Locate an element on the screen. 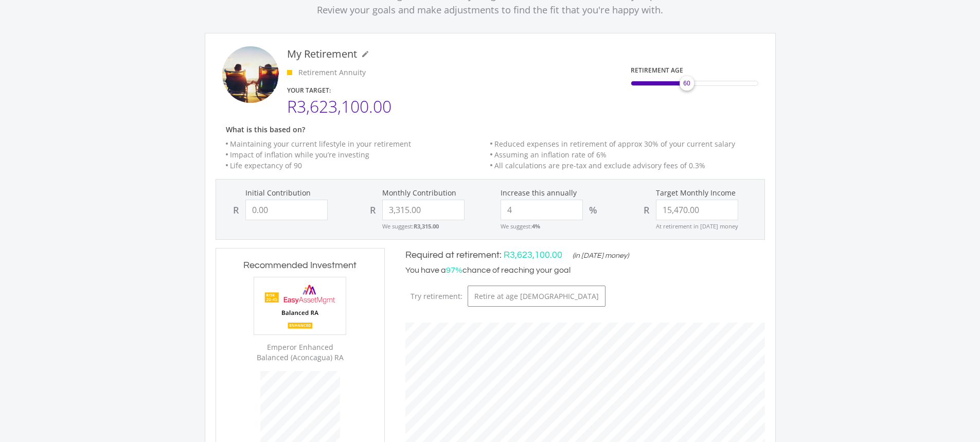 This screenshot has width=980, height=442. span: Required at retirement: is located at coordinates (453, 255).